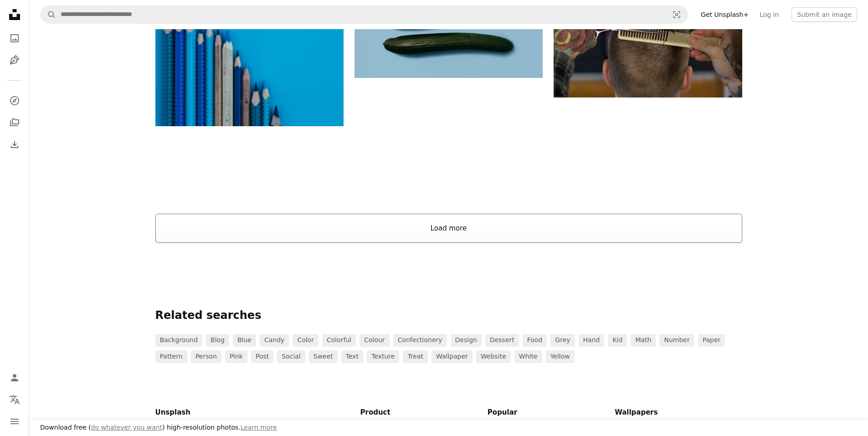 The width and height of the screenshot is (868, 436). Describe the element at coordinates (241, 413) in the screenshot. I see `h6: Unsplash` at that location.